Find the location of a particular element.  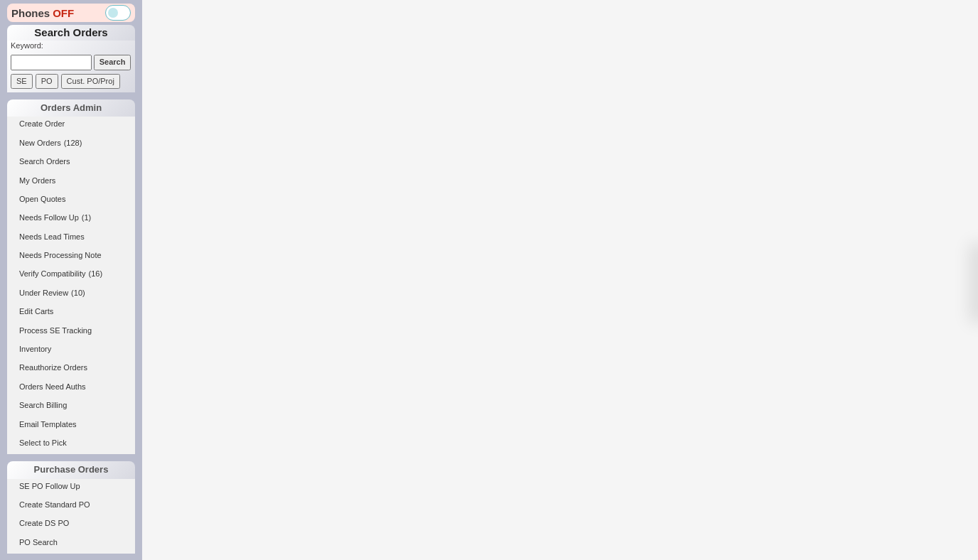

a: Create Standard PO is located at coordinates (71, 504).